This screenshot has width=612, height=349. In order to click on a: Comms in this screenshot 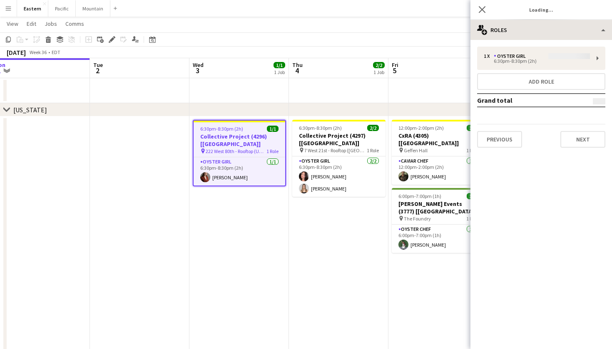, I will do `click(74, 24)`.